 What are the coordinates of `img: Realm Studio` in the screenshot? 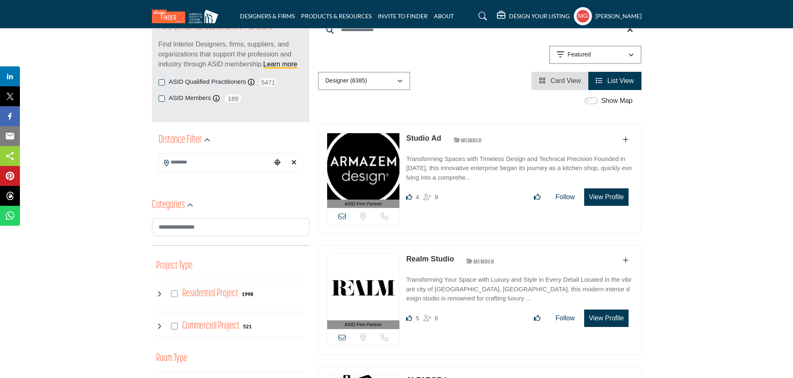 It's located at (363, 287).